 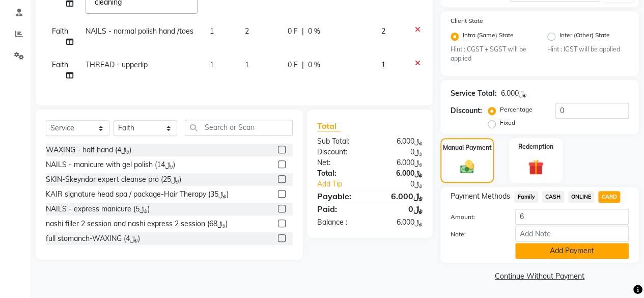 What do you see at coordinates (467, 148) in the screenshot?
I see `label: Manual Payment` at bounding box center [467, 148].